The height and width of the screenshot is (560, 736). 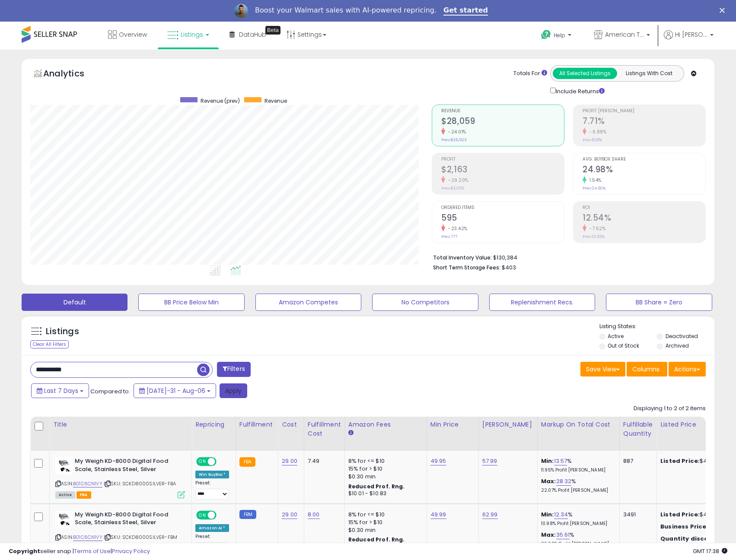 What do you see at coordinates (323, 461) in the screenshot?
I see `div: 7.49` at bounding box center [323, 461].